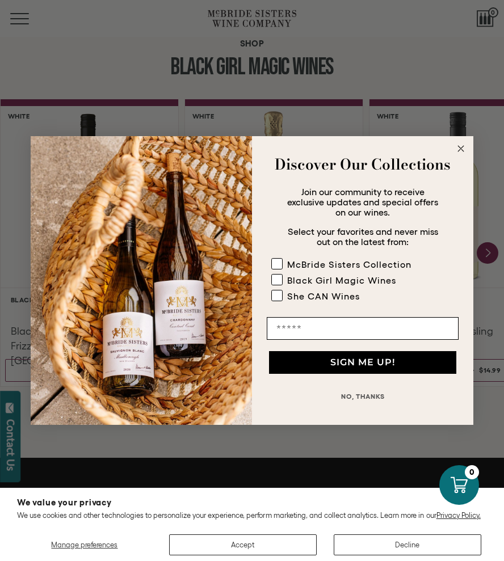 The height and width of the screenshot is (561, 504). Describe the element at coordinates (459, 515) in the screenshot. I see `a: Privacy Policy.` at that location.